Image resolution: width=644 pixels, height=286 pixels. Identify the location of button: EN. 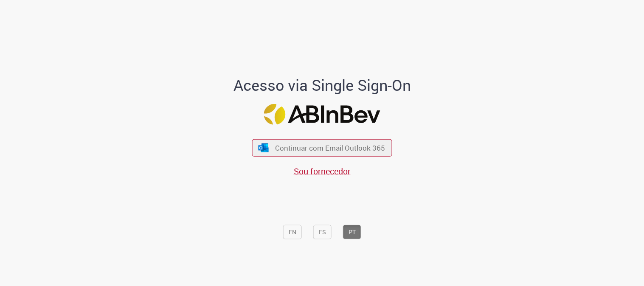
(292, 232).